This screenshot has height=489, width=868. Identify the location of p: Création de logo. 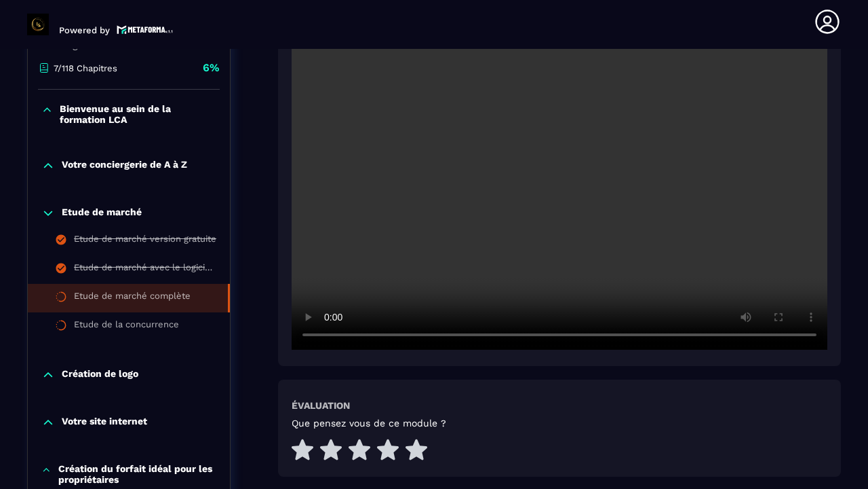
(100, 375).